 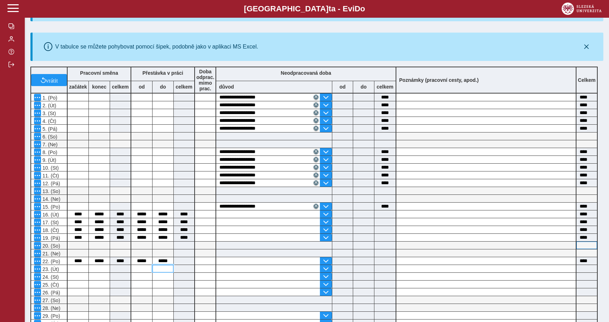 I want to click on b: Doba odprac. mimo prac., so click(x=205, y=80).